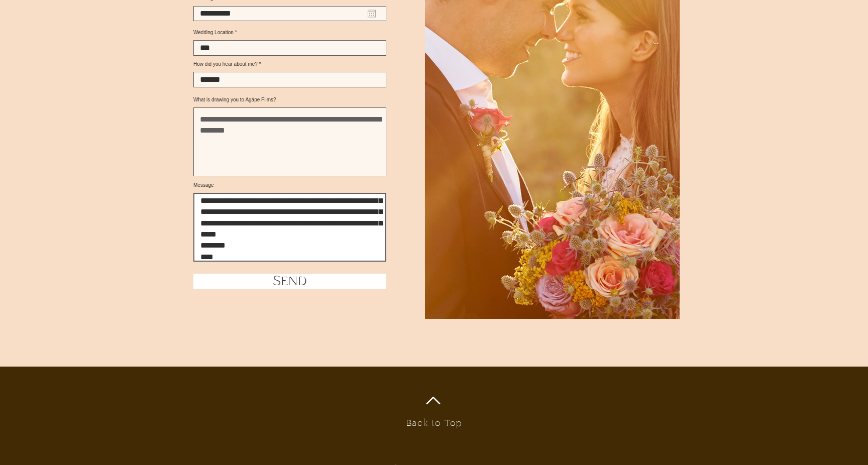 Image resolution: width=868 pixels, height=465 pixels. Describe the element at coordinates (290, 185) in the screenshot. I see `label: Message` at that location.